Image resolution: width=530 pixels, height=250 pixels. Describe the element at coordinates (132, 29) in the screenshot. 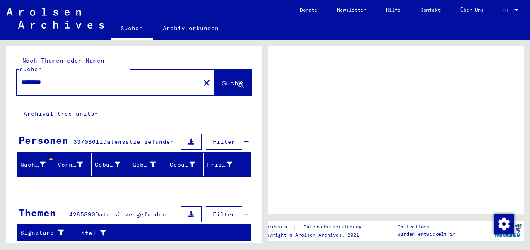

I see `a: Suchen` at that location.